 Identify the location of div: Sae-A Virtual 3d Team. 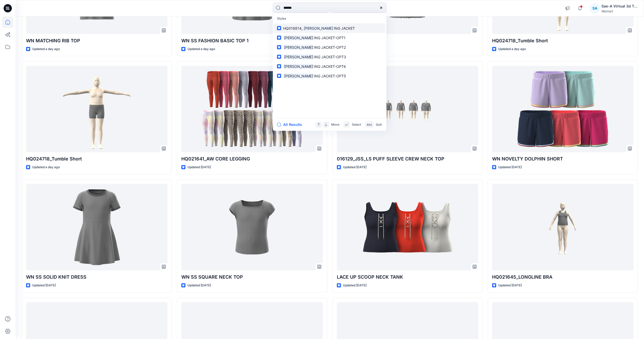
(620, 6).